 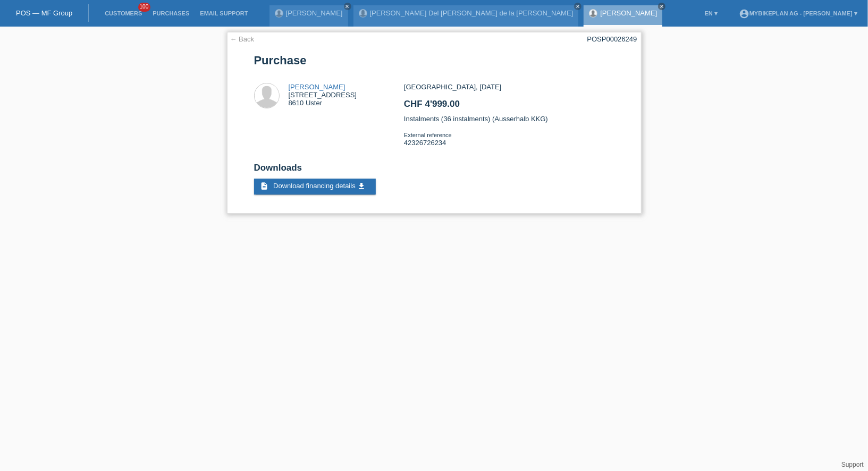 I want to click on a: EN ▾, so click(x=711, y=13).